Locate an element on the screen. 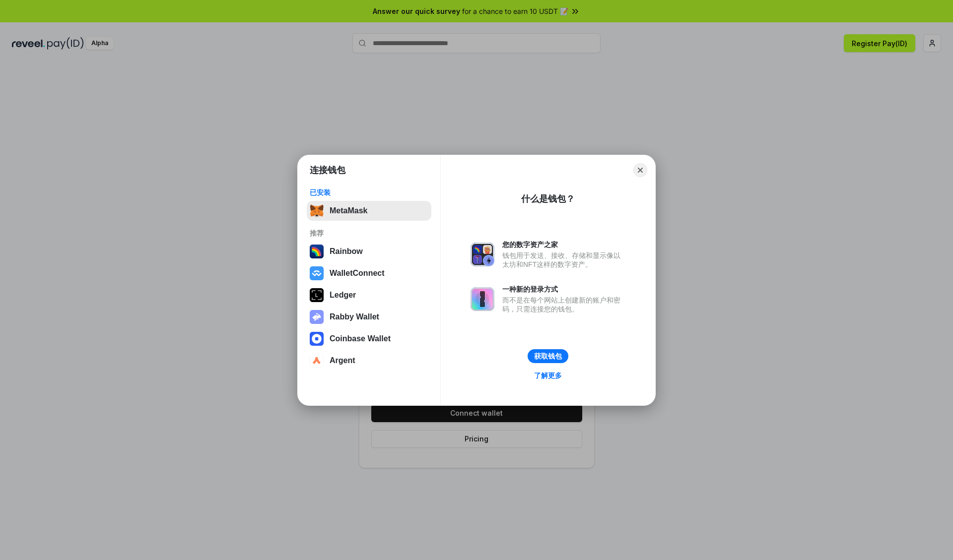 The height and width of the screenshot is (560, 953). img: svg+xml,%3Csvg%20xmlns%3D%22http%3A%2F%2Fwww.w3.org%2F2000%2Fsvg%22%20width%3D%2228%22%20height%3... is located at coordinates (317, 295).